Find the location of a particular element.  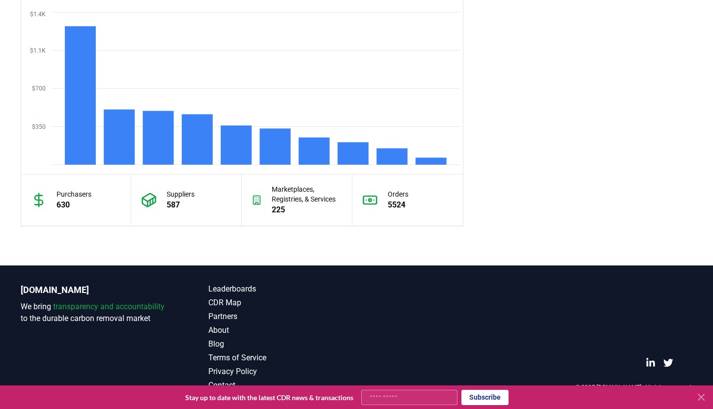

tspan: $1.4K is located at coordinates (38, 14).